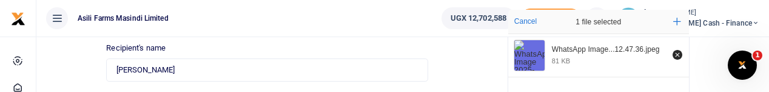 This screenshot has height=92, width=769. Describe the element at coordinates (551, 18) in the screenshot. I see `span: Add money` at that location.